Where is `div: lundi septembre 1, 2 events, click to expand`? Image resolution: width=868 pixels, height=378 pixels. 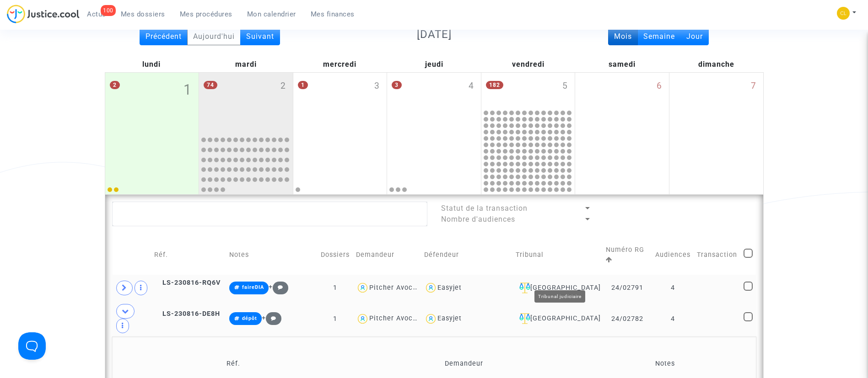
div: lundi septembre 1, 2 events, click to expand is located at coordinates (152, 103).